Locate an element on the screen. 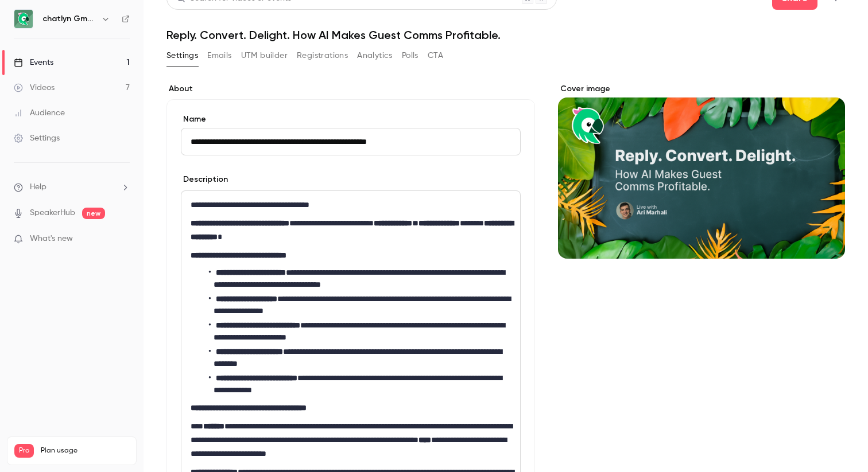 This screenshot has height=472, width=868. button: UTM builder is located at coordinates (264, 55).